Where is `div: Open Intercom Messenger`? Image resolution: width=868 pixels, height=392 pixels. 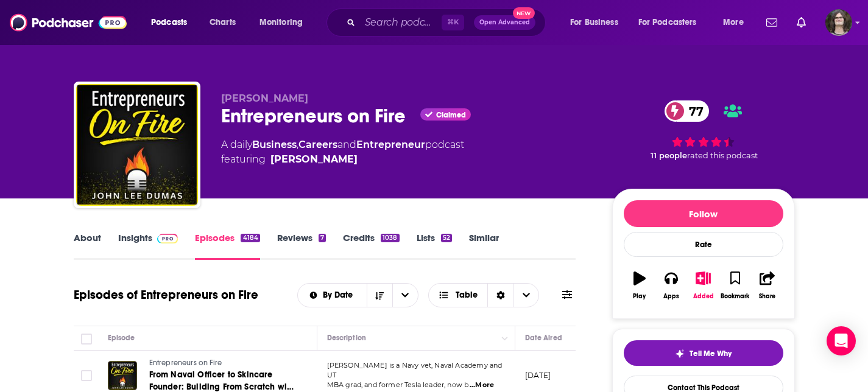 div: Open Intercom Messenger is located at coordinates (841, 341).